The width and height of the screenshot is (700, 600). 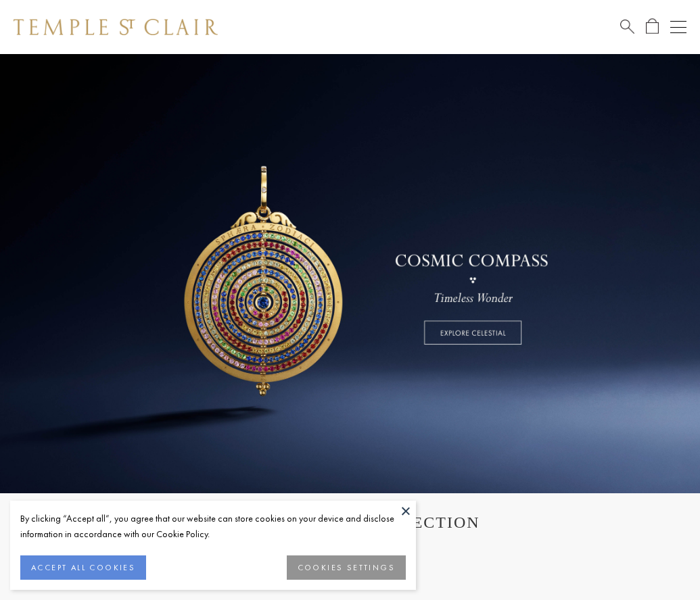 I want to click on a: Search, so click(x=626, y=26).